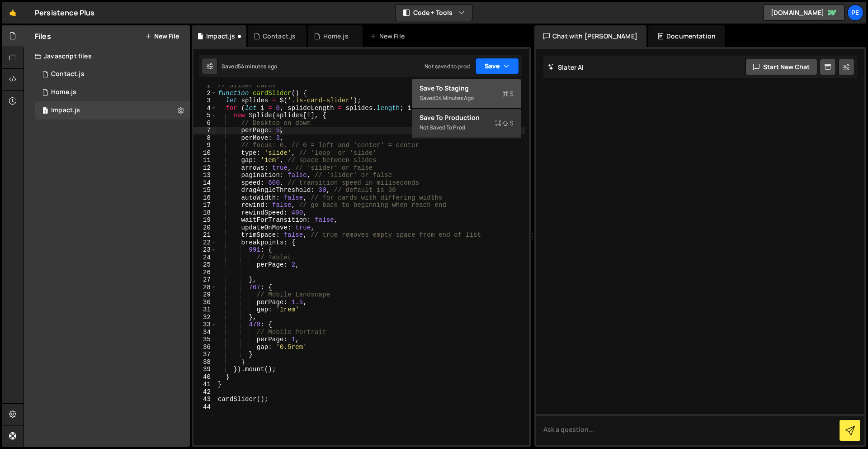 Image resolution: width=868 pixels, height=449 pixels. Describe the element at coordinates (205, 94) in the screenshot. I see `div: 2` at that location.